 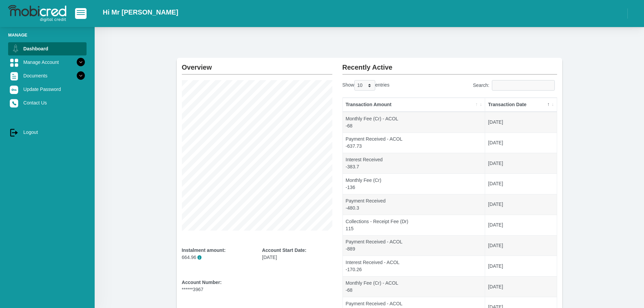 I want to click on a: Manage Account, so click(x=47, y=62).